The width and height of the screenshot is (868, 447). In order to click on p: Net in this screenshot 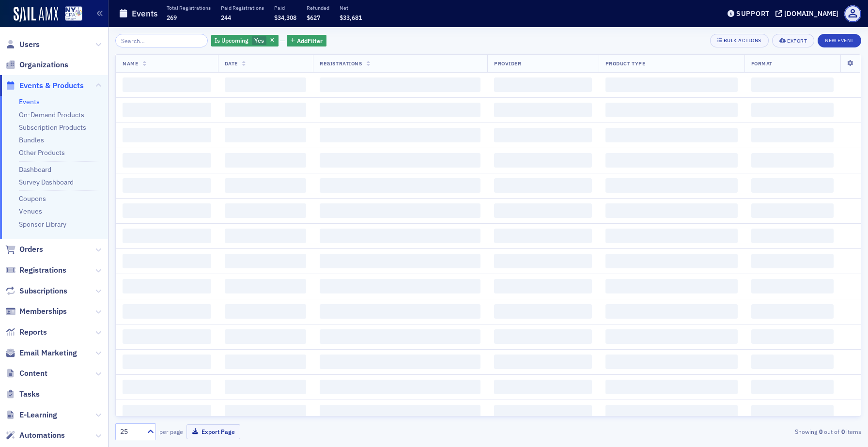, I will do `click(351, 8)`.